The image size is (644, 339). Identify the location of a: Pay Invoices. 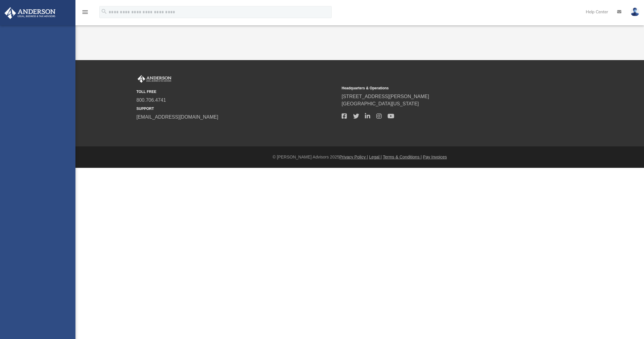
(435, 157).